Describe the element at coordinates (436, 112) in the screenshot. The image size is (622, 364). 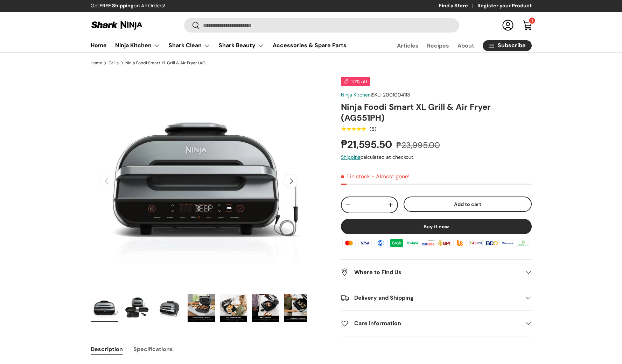
I see `h1: Ninja Foodi Smart XL Grill & Air Fryer (AG551PH)` at that location.